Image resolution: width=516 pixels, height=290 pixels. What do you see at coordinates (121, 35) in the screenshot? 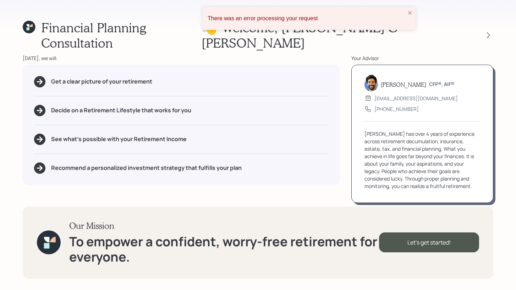
I see `h1: Financial Planning Consultation` at bounding box center [121, 35].